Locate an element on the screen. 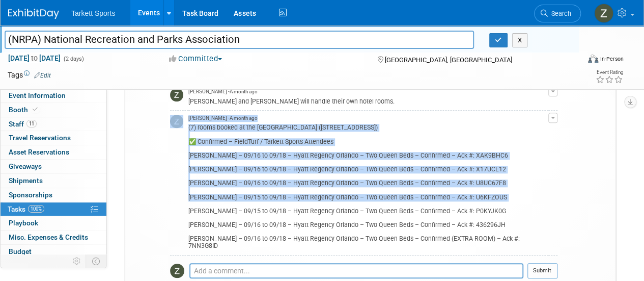 This screenshot has width=644, height=281. a: Travel Reservations is located at coordinates (54, 138).